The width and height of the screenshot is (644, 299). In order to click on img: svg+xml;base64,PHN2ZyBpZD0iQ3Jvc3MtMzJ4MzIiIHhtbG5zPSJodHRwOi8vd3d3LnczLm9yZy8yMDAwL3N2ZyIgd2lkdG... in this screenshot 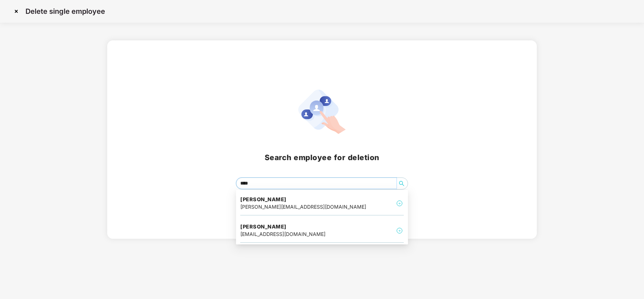, I will do `click(16, 11)`.